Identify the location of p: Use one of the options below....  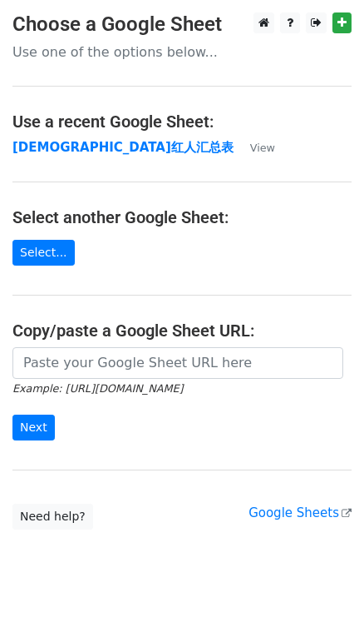
(182, 51).